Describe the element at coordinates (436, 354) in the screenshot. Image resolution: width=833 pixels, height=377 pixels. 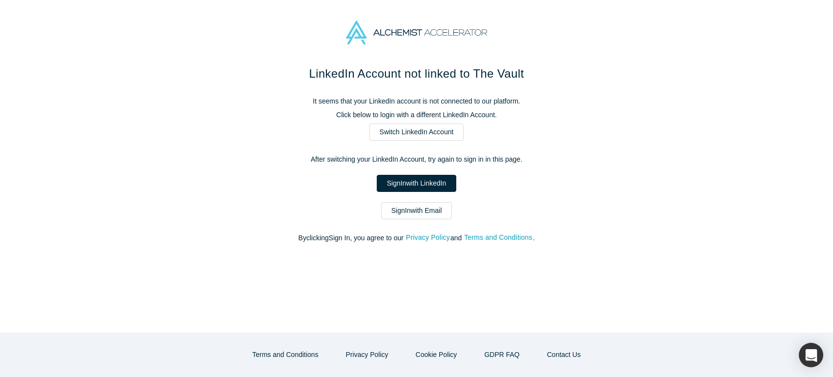
I see `button: Cookie Policy` at that location.